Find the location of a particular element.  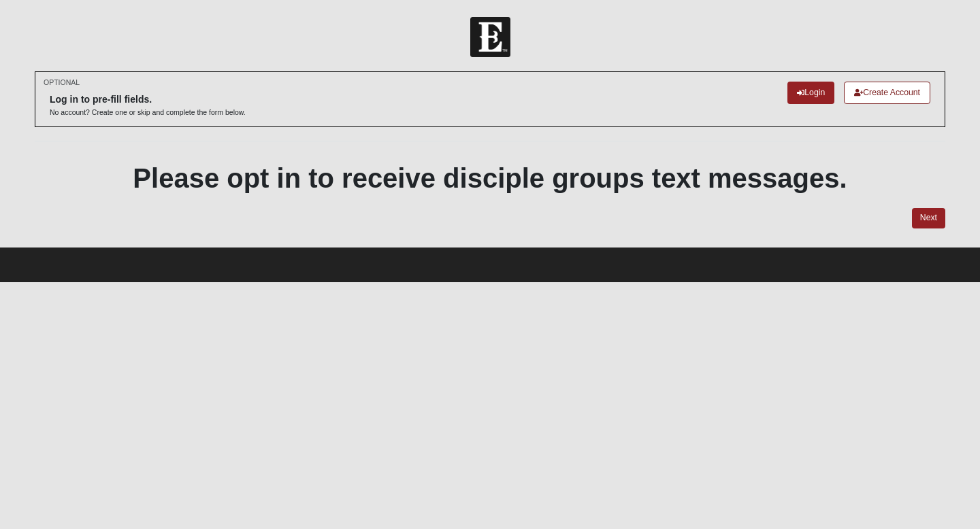

h2: Please opt in to receive disciple groups text messages. is located at coordinates (490, 178).